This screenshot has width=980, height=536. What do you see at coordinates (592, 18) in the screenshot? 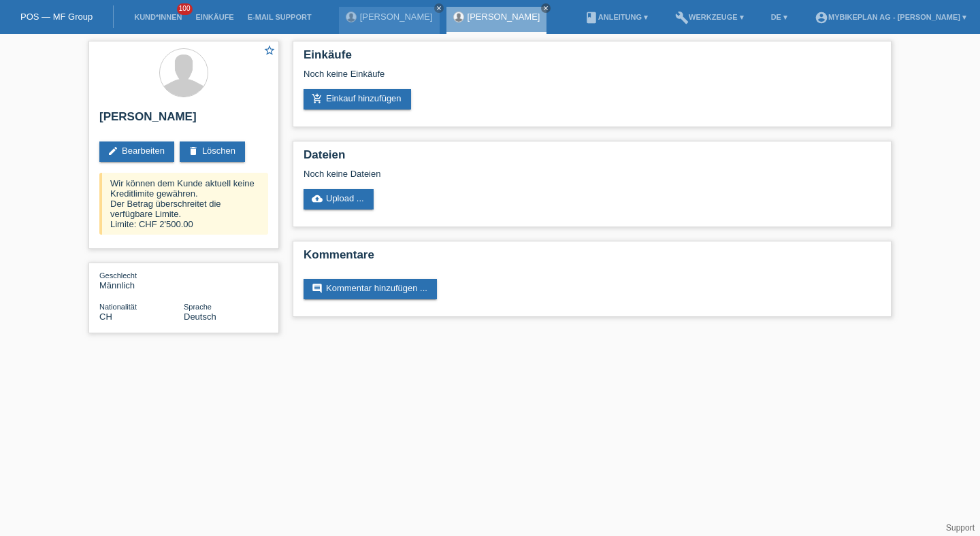
I see `i: book` at bounding box center [592, 18].